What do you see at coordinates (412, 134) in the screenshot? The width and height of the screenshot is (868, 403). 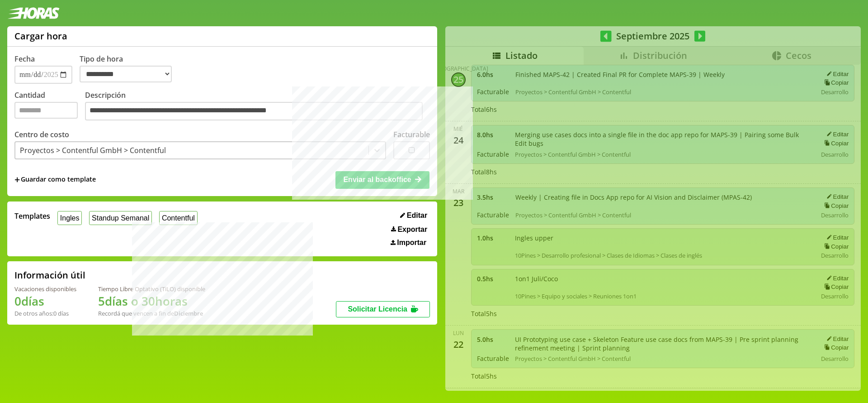 I see `label: Facturable` at bounding box center [412, 134].